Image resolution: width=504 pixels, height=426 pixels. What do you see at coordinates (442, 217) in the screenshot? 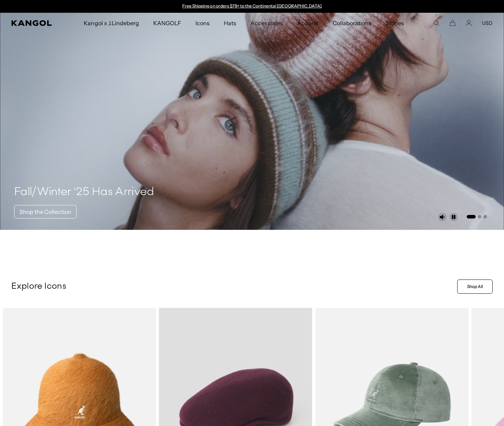
I see `button: Unmute` at bounding box center [442, 217].